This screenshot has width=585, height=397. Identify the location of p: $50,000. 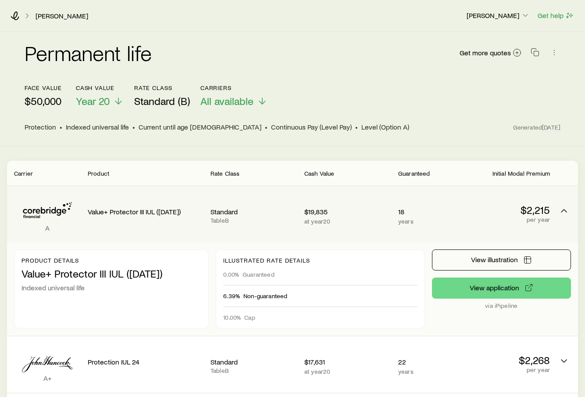
(43, 101).